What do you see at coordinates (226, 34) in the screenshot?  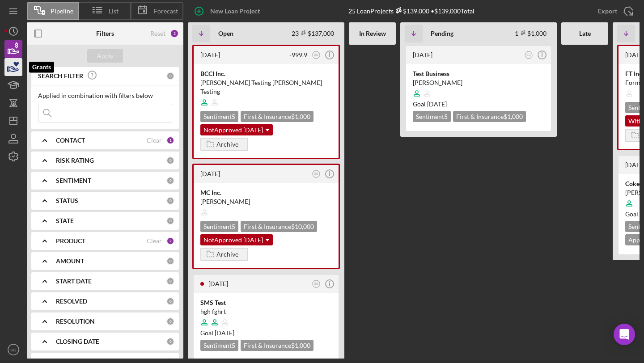 I see `b: Open` at bounding box center [226, 34].